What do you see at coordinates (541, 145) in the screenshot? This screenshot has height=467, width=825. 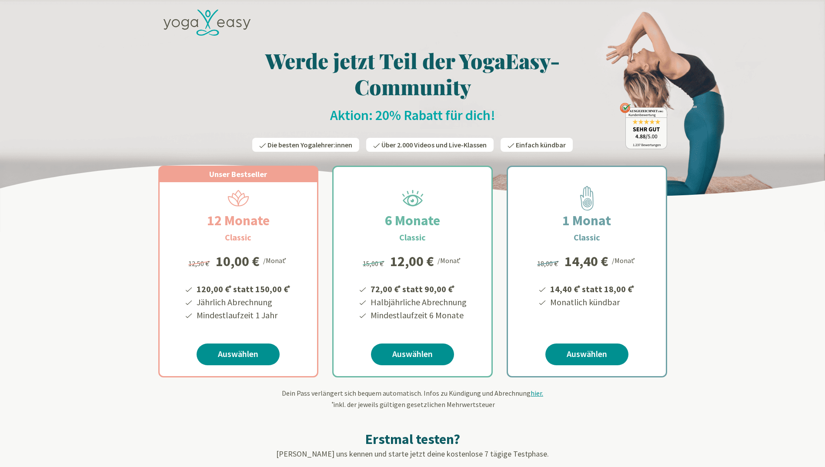 I see `span: Einfach kündbar` at bounding box center [541, 145].